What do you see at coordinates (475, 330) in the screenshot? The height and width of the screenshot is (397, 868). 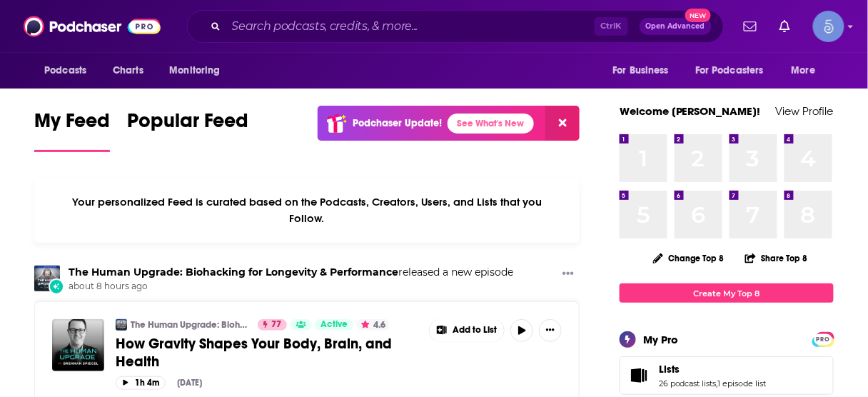 I see `span: Add to List` at bounding box center [475, 330].